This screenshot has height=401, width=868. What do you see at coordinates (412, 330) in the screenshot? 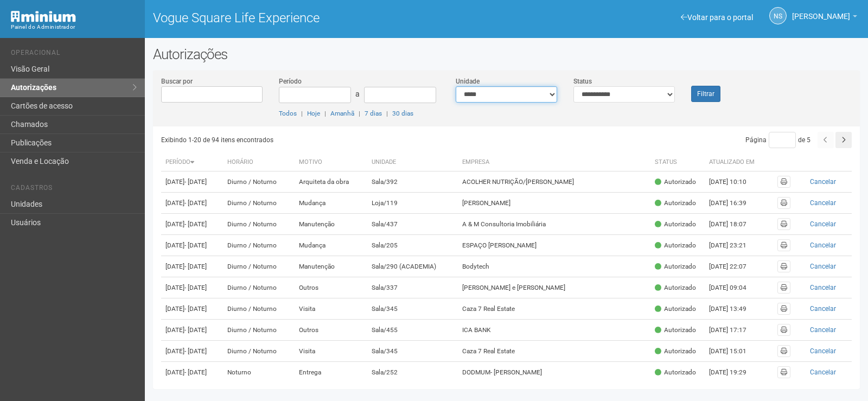
I see `td: Sala/455` at bounding box center [412, 330].